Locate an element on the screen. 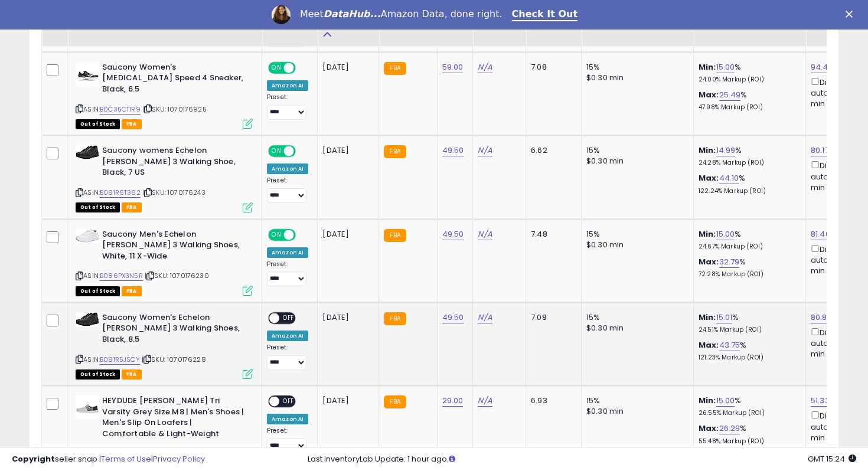 This screenshot has width=868, height=471. strong: Copyright is located at coordinates (33, 458).